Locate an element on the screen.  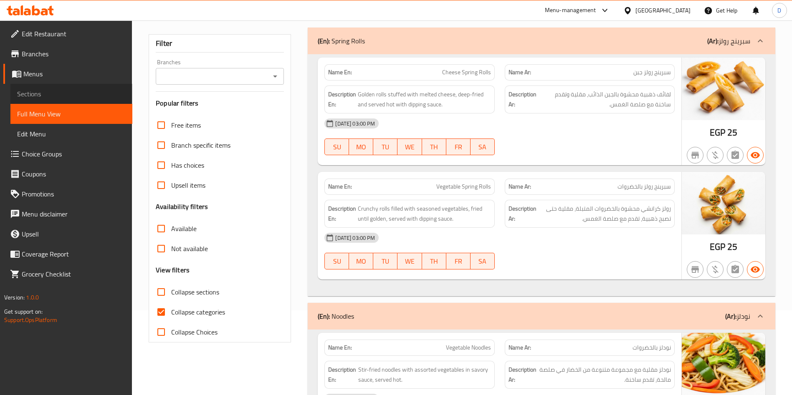
a: Full Menu View is located at coordinates (71, 114).